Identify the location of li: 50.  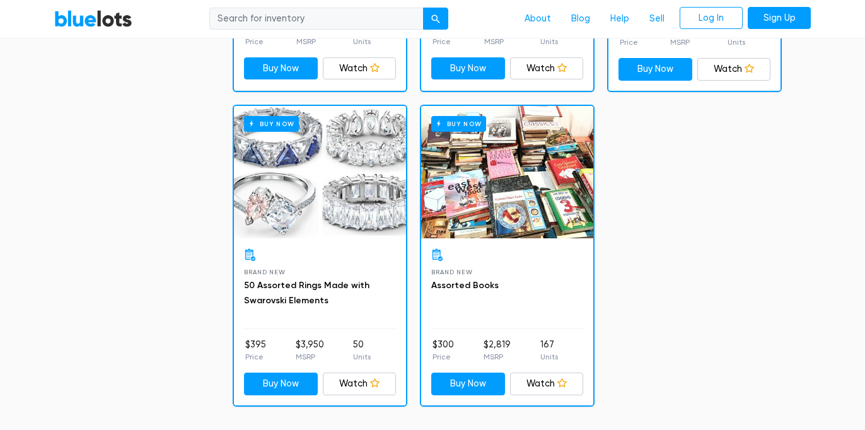
(362, 351).